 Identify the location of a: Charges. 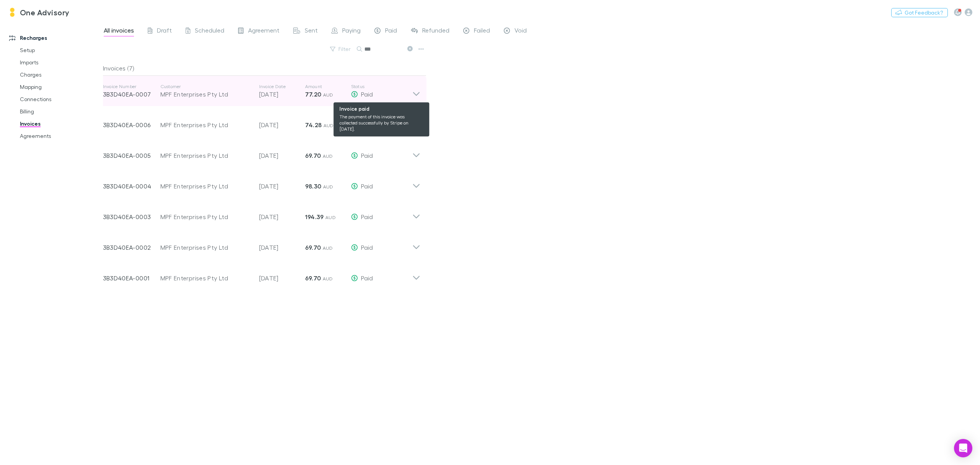
(60, 75).